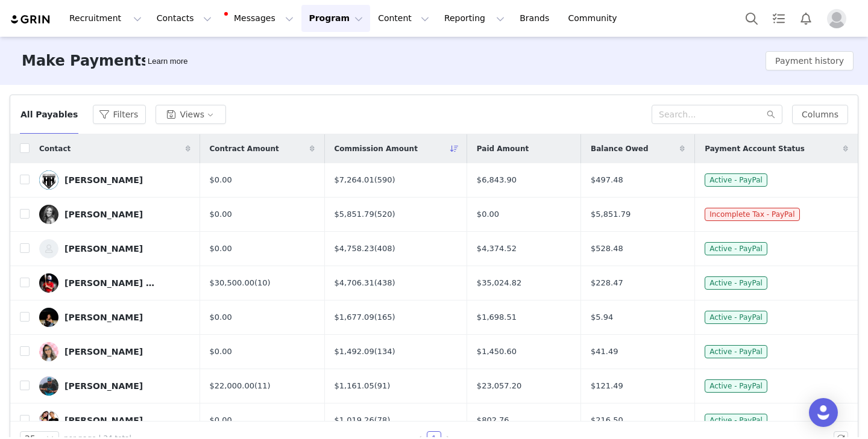 The height and width of the screenshot is (439, 868). Describe the element at coordinates (49, 283) in the screenshot. I see `img: 146c3c11-16c7-4338-9bfe-09dfed89362f.jpg` at that location.